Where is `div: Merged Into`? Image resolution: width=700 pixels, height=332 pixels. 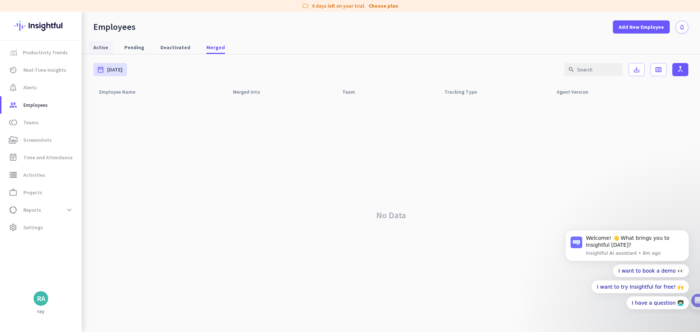 div: Merged Into is located at coordinates (251, 92).